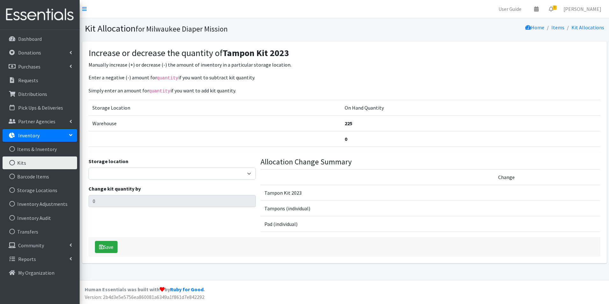 The image size is (609, 304). What do you see at coordinates (215, 108) in the screenshot?
I see `td: Storage Location` at bounding box center [215, 108].